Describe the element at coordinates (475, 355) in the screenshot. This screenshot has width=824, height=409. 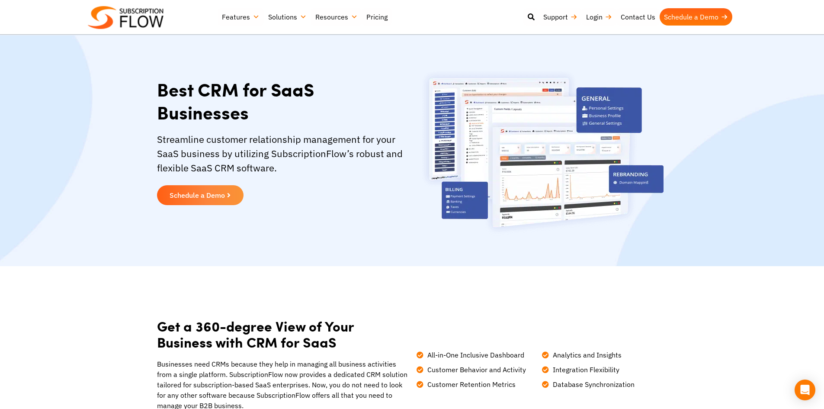
I see `span: All-in-One Inclusive Dashboard` at that location.